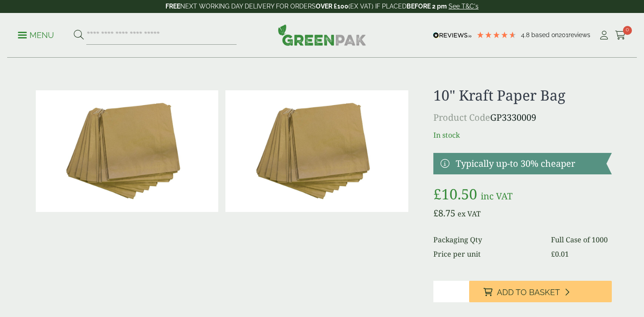 This screenshot has width=644, height=317. Describe the element at coordinates (36, 34) in the screenshot. I see `a: Menu` at that location.